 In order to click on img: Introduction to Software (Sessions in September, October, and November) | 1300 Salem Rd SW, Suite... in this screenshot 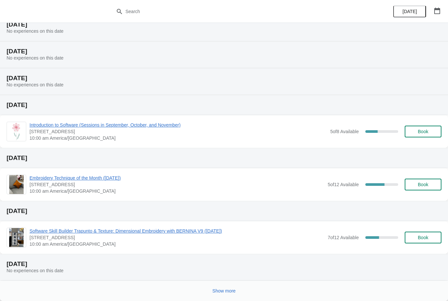, I will do `click(16, 132)`.